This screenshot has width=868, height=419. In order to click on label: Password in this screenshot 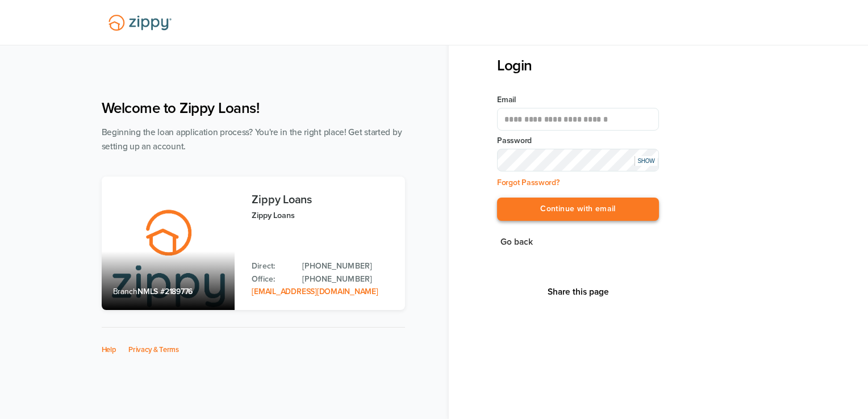, I will do `click(578, 141)`.